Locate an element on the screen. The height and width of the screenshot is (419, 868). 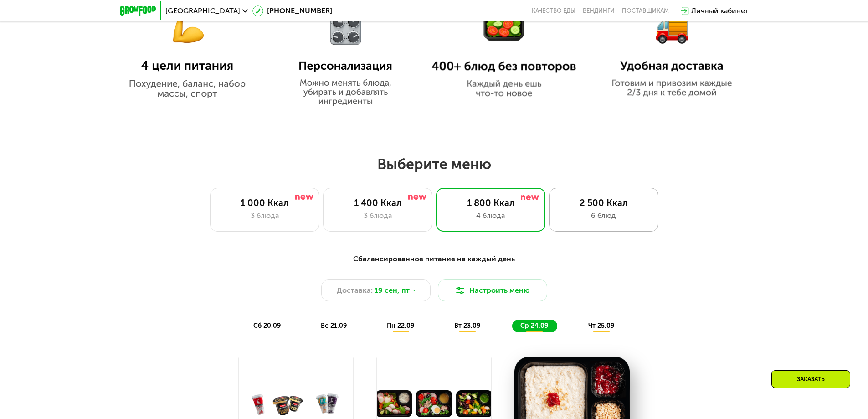
div: 1 800 Ккал is located at coordinates (490, 203).